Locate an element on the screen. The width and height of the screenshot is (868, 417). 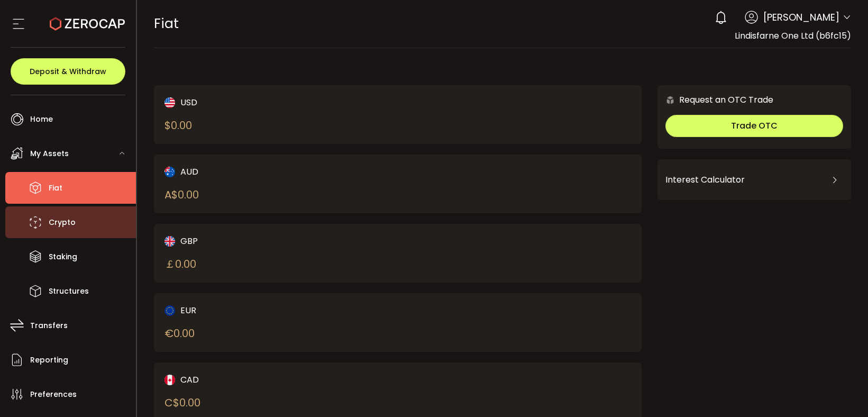
div: C$ 0.00 is located at coordinates (182, 403).